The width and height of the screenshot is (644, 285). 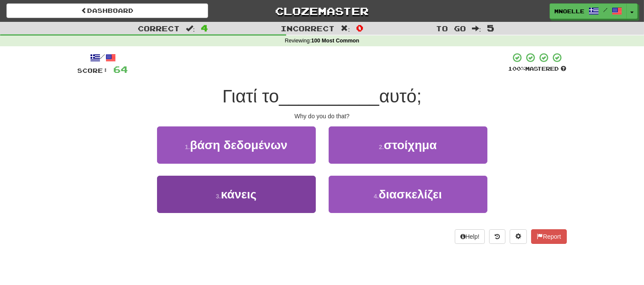 I want to click on span: To go, so click(x=451, y=28).